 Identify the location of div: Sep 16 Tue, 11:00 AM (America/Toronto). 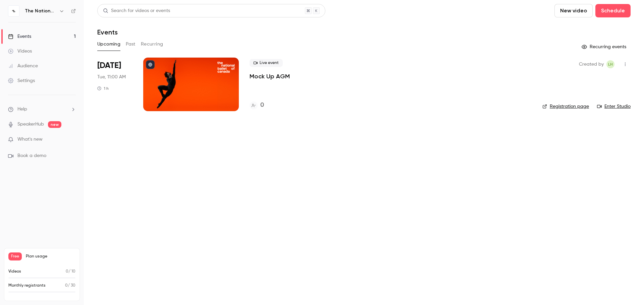
(115, 84).